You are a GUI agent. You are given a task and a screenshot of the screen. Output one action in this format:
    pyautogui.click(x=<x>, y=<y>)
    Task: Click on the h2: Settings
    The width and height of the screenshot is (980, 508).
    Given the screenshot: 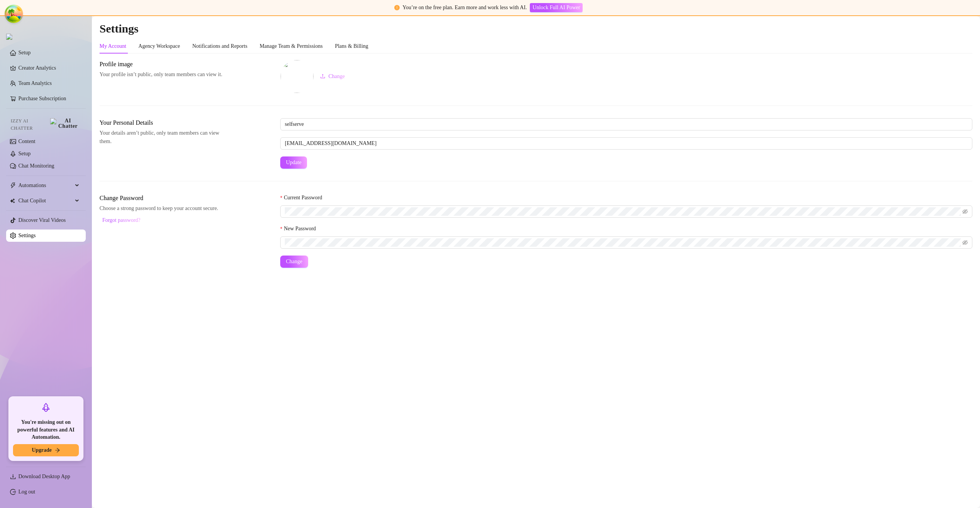 What is the action you would take?
    pyautogui.click(x=536, y=28)
    